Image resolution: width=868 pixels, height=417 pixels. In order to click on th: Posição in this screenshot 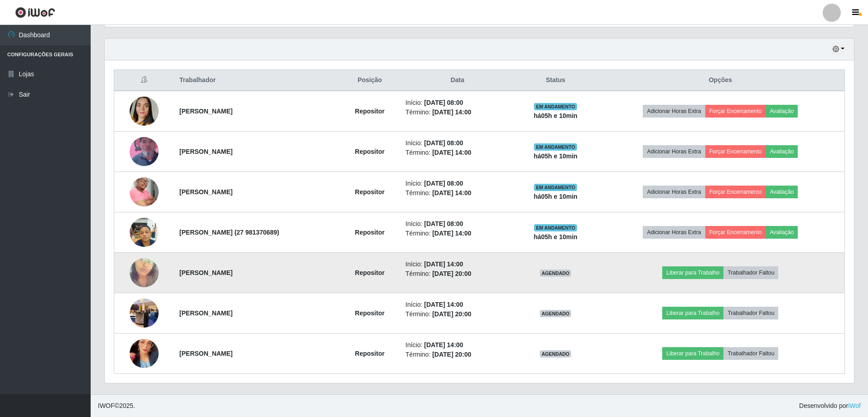, I will do `click(370, 80)`.